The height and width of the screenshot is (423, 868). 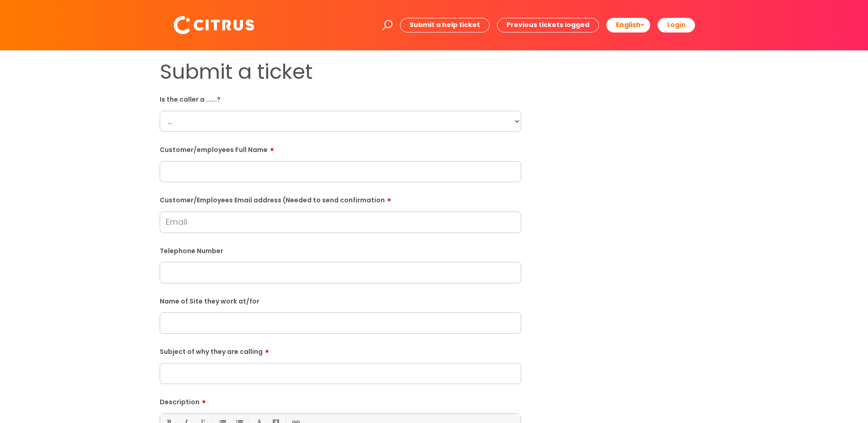 I want to click on label: Is the caller a ......?, so click(x=341, y=98).